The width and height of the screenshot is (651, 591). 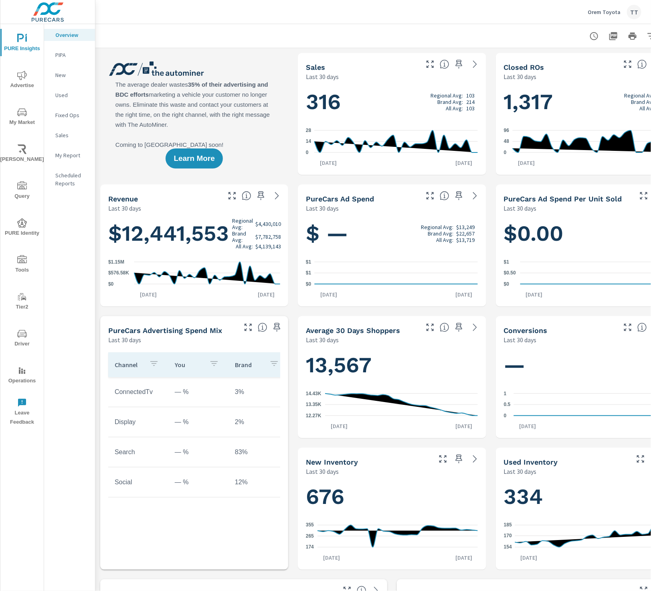 I want to click on td: 12%, so click(x=259, y=482).